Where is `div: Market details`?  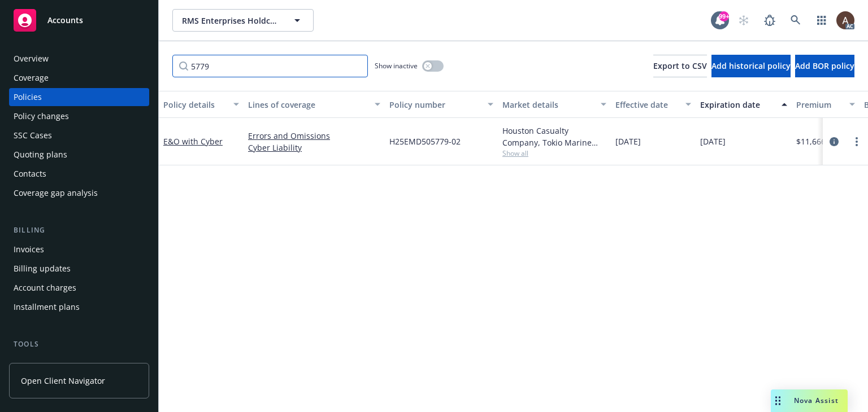
div: Market details is located at coordinates (548, 104).